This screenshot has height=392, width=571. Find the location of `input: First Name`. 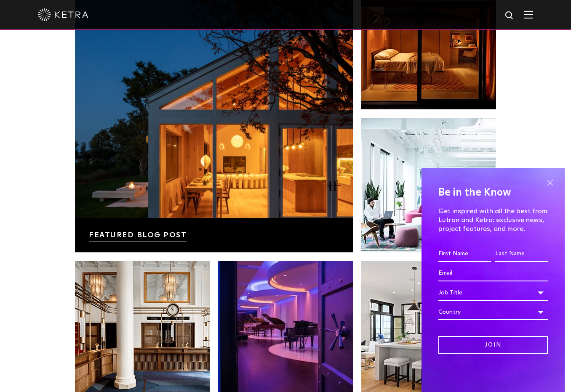

input: First Name is located at coordinates (464, 254).